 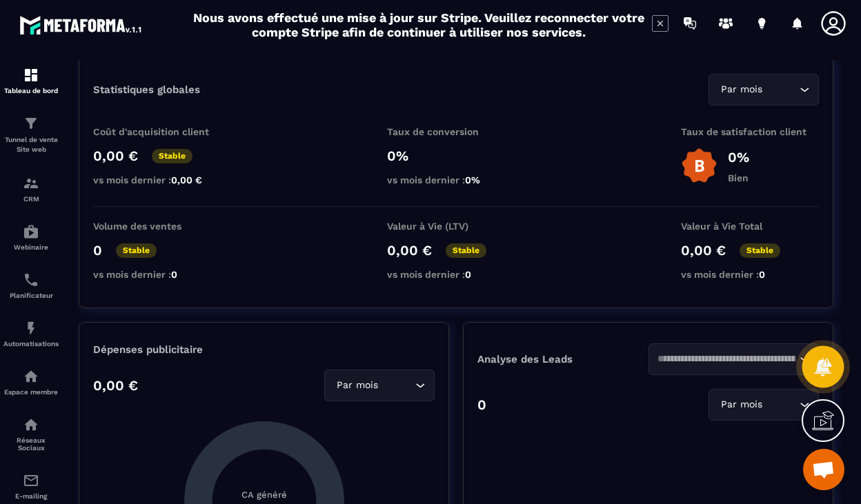 What do you see at coordinates (31, 199) in the screenshot?
I see `p: CRM` at bounding box center [31, 199].